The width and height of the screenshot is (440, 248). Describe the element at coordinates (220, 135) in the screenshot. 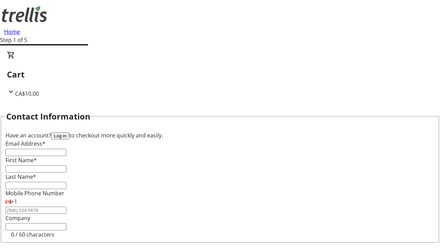

I see `div: Have an account? to checkout more quickly and easily.` at that location.